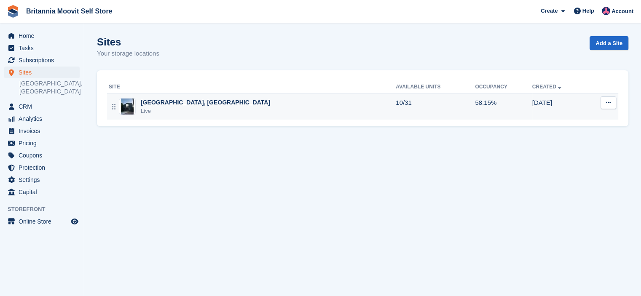 This screenshot has width=641, height=296. I want to click on h1: Sites, so click(128, 42).